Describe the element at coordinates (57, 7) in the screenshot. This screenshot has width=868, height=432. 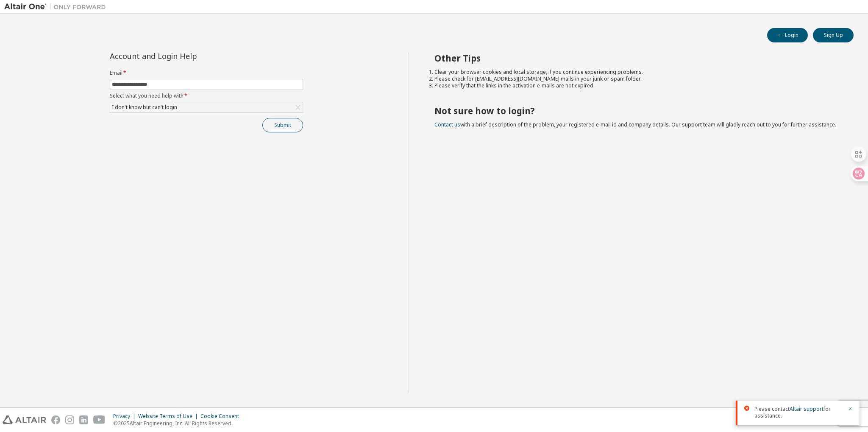
I see `img: Altair One` at that location.